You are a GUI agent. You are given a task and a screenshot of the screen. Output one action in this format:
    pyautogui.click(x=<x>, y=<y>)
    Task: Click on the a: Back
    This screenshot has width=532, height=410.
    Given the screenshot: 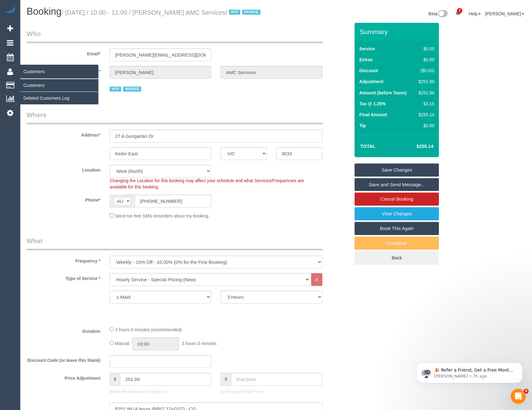 What is the action you would take?
    pyautogui.click(x=397, y=258)
    